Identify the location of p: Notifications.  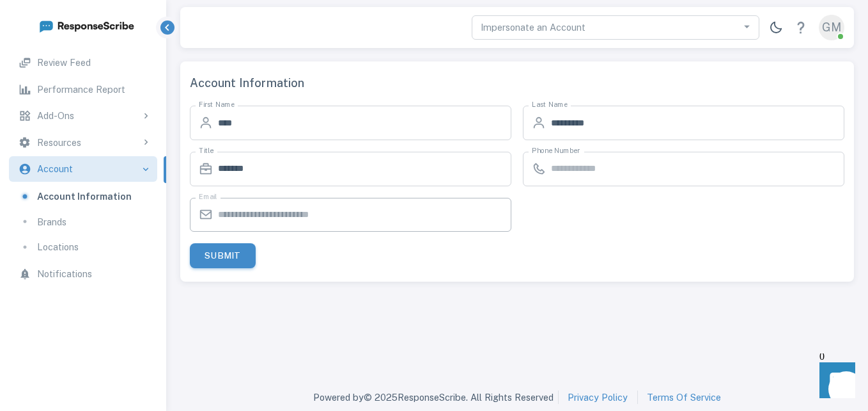
(64, 274).